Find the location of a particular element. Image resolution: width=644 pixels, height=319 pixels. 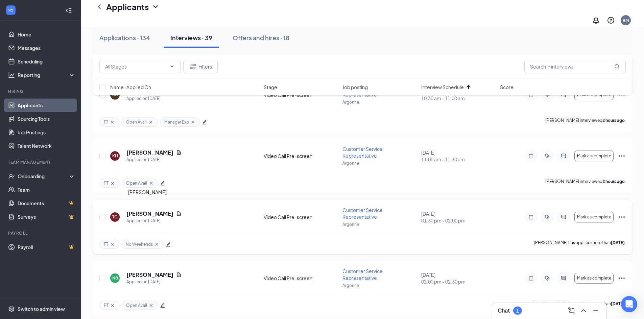

button: Filter Filters is located at coordinates (200, 66).